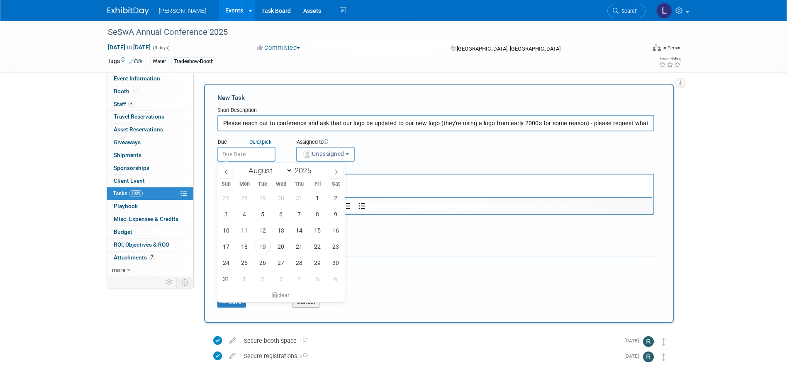 This screenshot has height=383, width=787. Describe the element at coordinates (262, 214) in the screenshot. I see `span: August 5, 2025` at that location.